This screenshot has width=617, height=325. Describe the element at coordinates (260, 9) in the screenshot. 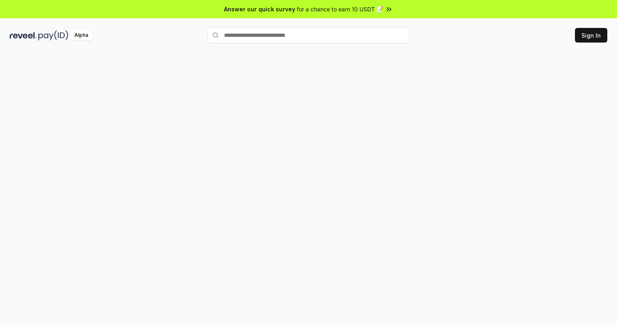

I see `span: Answer our quick survey` at that location.